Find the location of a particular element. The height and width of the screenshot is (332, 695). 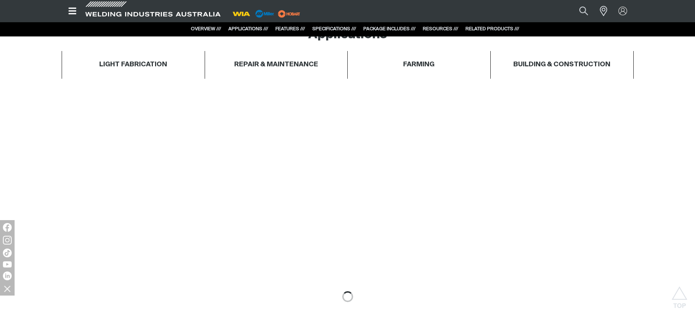

input: Product name or item number... is located at coordinates (579, 11).